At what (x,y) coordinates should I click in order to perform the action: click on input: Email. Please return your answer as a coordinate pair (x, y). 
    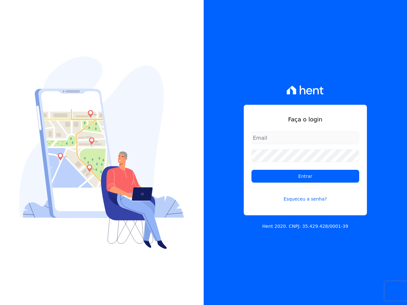
    Looking at the image, I should click on (305, 138).